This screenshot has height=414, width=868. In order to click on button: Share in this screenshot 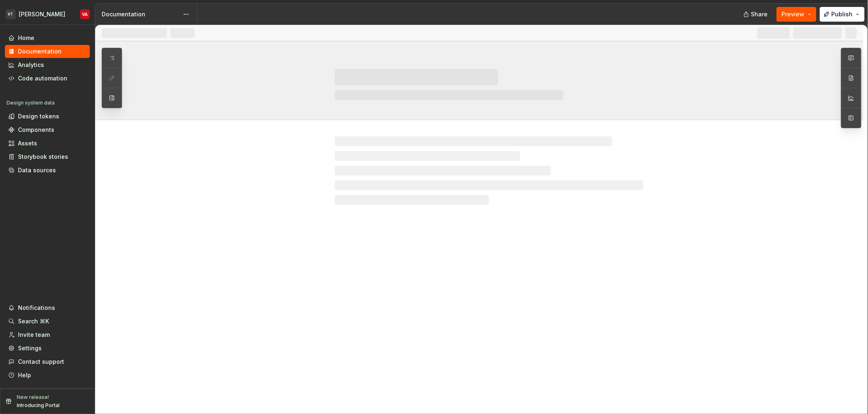, I will do `click(756, 14)`.